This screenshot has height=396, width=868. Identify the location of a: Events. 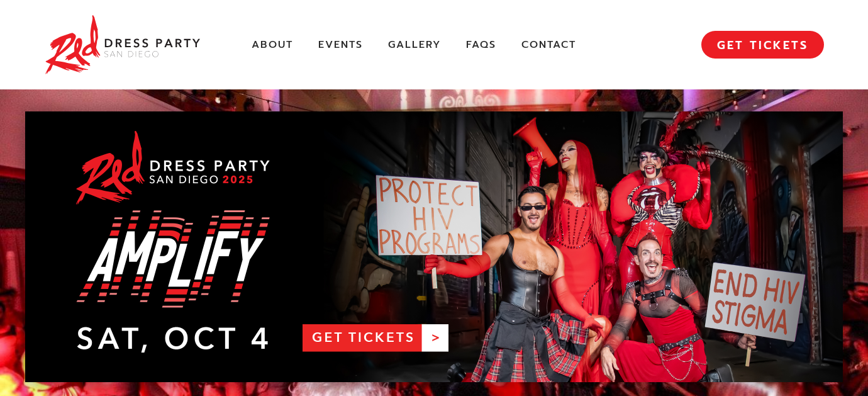
(340, 45).